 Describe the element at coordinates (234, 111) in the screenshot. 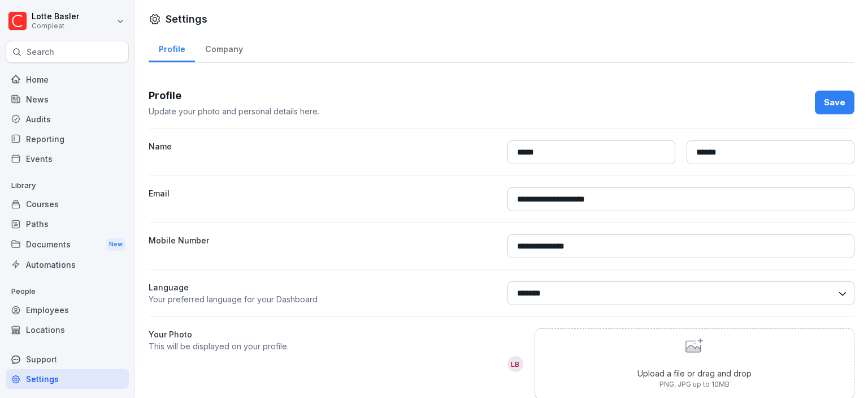

I see `p: Update your photo and personal details here.` at that location.